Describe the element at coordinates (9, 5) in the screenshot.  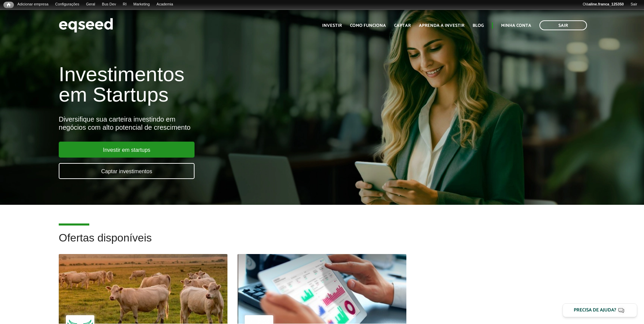
I see `span: Início` at that location.